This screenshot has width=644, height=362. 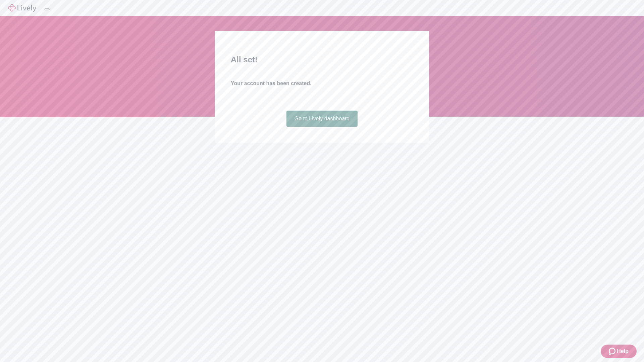 I want to click on span: Help, so click(x=623, y=351).